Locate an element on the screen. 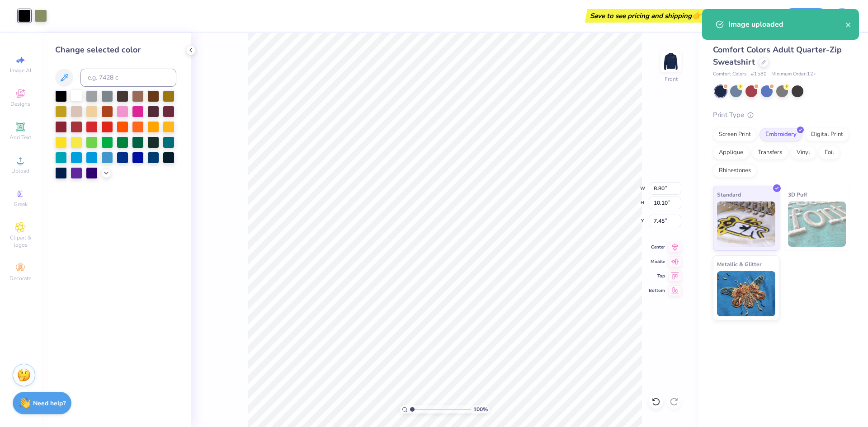 The image size is (868, 427). div: Image uploaded is located at coordinates (786, 24).